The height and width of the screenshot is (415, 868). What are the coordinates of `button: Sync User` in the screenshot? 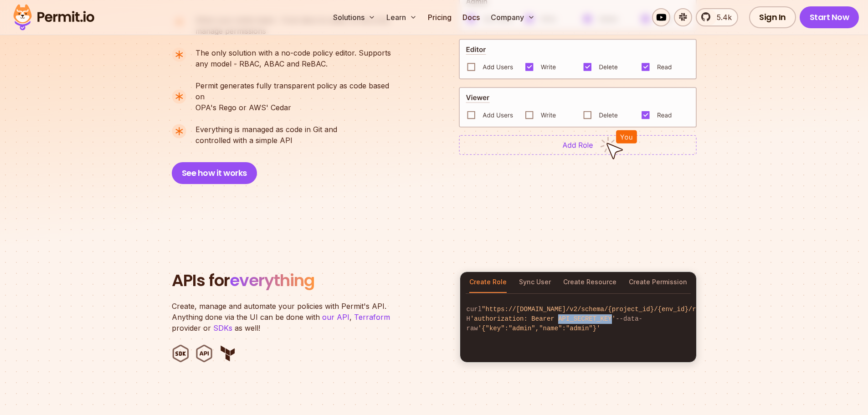 It's located at (535, 283).